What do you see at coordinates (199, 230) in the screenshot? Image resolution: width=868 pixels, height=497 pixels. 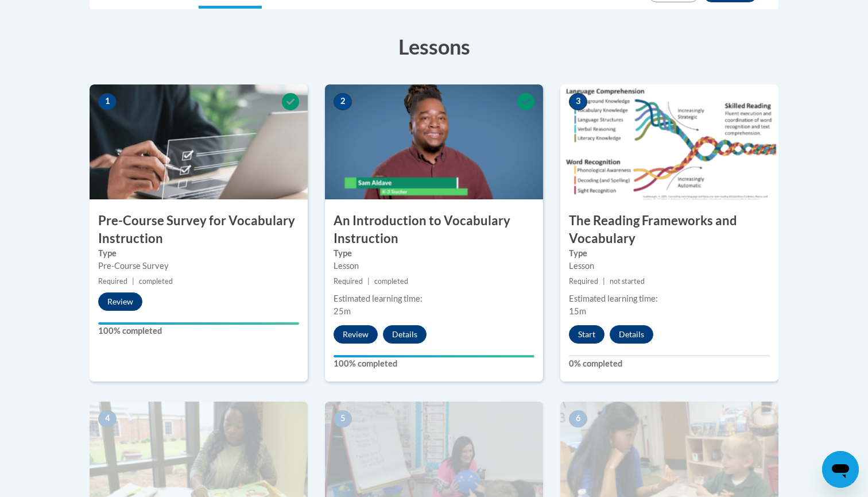 I see `h3: Pre-Course Survey for Vocabulary Instruction` at bounding box center [199, 230].